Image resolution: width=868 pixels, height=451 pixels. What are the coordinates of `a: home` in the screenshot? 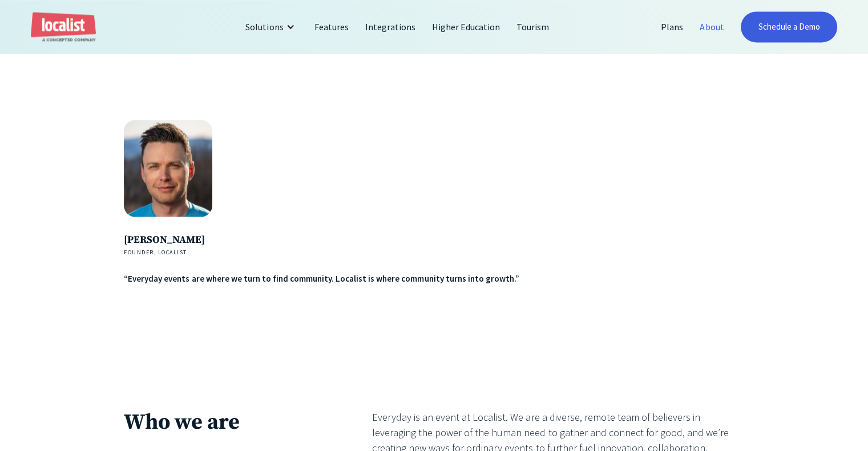 It's located at (64, 27).